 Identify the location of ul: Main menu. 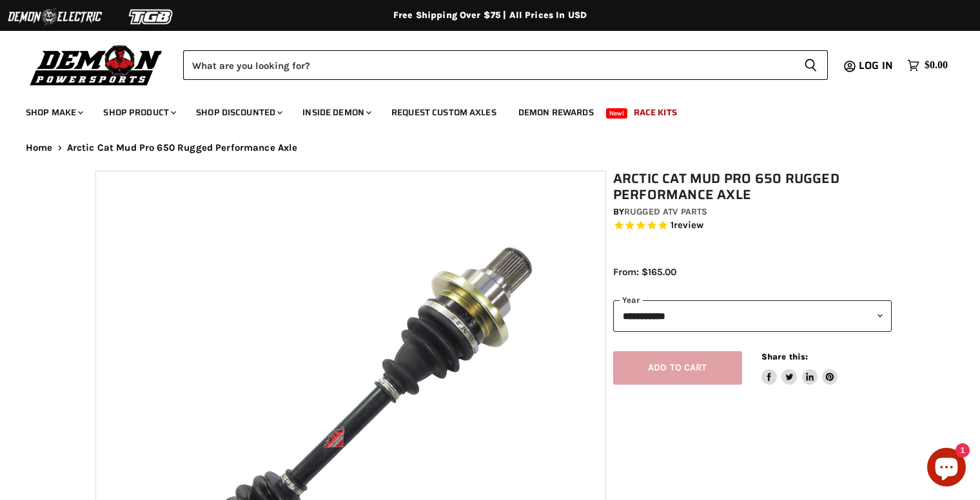
(480, 110).